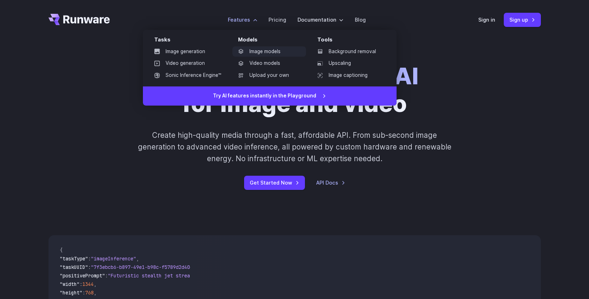  I want to click on p: Create high-quality media through a fast, affordable API. From sub-second image generation to adv..., so click(294, 147).